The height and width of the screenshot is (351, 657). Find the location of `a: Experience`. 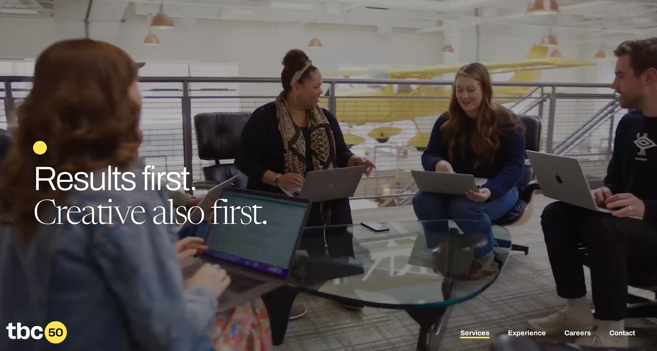

a: Experience is located at coordinates (526, 334).